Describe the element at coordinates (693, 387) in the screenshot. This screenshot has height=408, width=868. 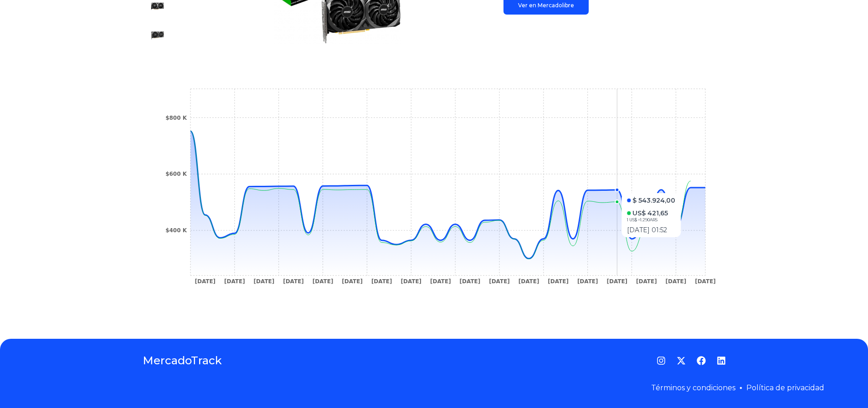
I see `a: Términos y condiciones` at that location.